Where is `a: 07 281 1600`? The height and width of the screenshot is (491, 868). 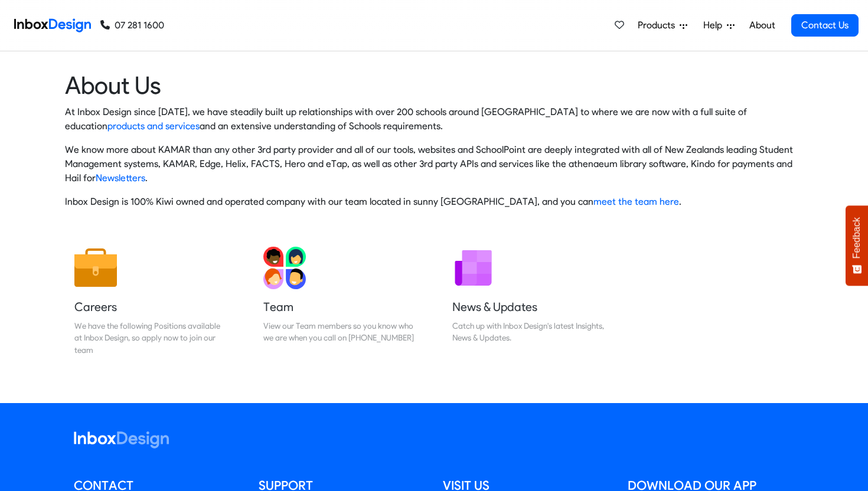 a: 07 281 1600 is located at coordinates (132, 26).